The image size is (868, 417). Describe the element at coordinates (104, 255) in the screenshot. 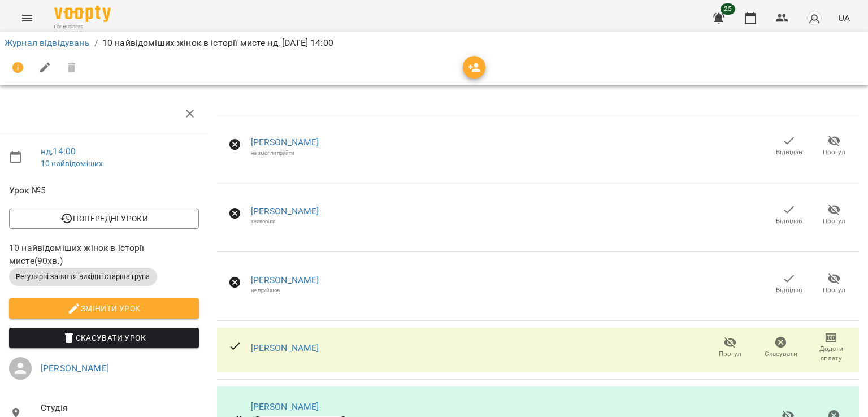

I see `span: 10 найвідоміших жінок в історії мисте ( 90 хв. )` at that location.